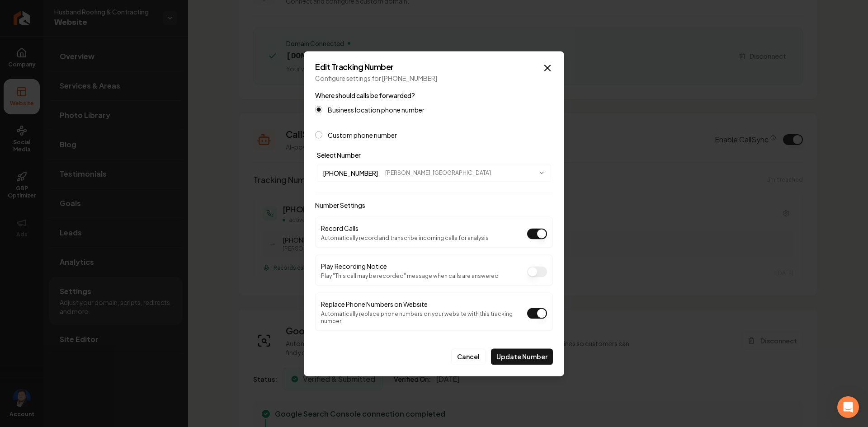 The height and width of the screenshot is (427, 868). What do you see at coordinates (354, 266) in the screenshot?
I see `label: Play Recording Notice` at bounding box center [354, 266].